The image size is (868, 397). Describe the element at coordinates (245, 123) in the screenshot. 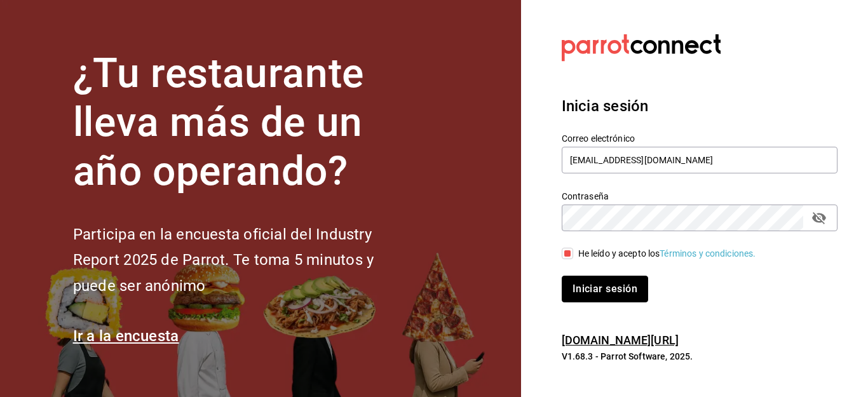

I see `h1: ¿Tu restaurante lleva más de un año operando?` at that location.